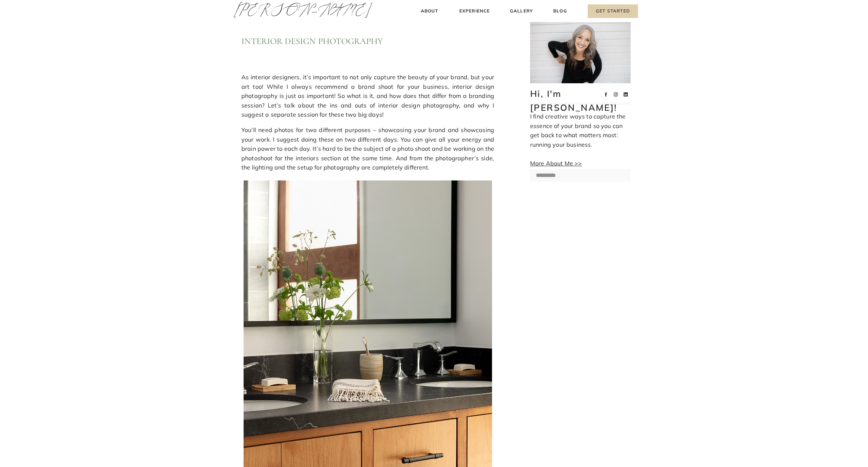 The width and height of the screenshot is (868, 467). I want to click on a: About, so click(430, 11).